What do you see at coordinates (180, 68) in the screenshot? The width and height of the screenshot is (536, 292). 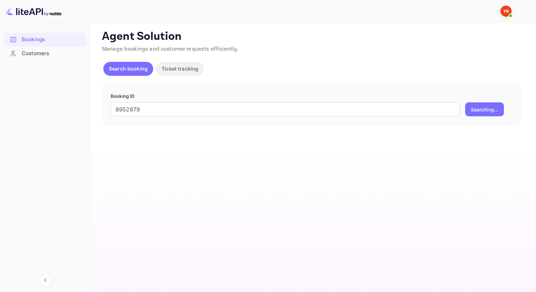 I see `p: Ticket tracking` at bounding box center [180, 68].